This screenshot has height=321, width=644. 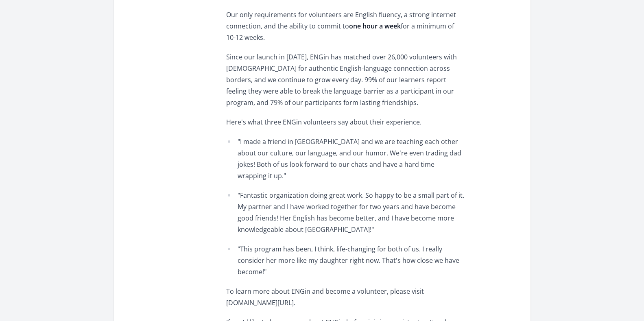 What do you see at coordinates (351, 213) in the screenshot?
I see `p: "Fantastic organization doing great work. So happy to be a small part of it. My partner and I hav...` at bounding box center [351, 213].